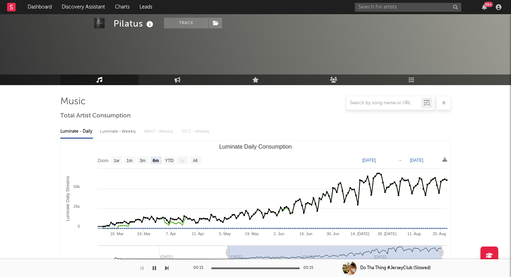 Image resolution: width=511 pixels, height=277 pixels. What do you see at coordinates (117, 161) in the screenshot?
I see `text: 1w` at bounding box center [117, 161].